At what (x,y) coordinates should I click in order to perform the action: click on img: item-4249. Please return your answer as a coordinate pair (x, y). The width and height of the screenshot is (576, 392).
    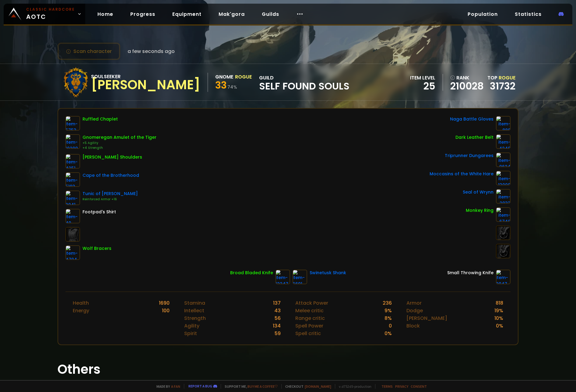
    Looking at the image, I should click on (504, 142).